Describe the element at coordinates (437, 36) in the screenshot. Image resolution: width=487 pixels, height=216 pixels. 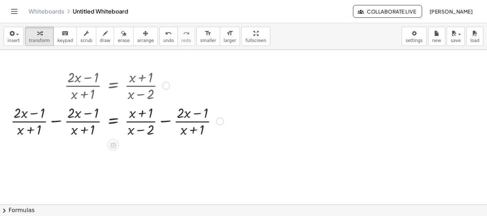
I see `button: new` at that location.